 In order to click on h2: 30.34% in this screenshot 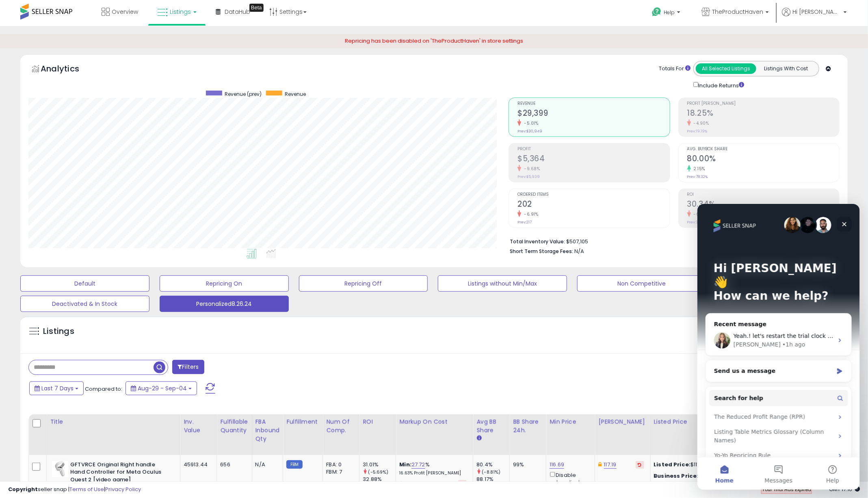, I will do `click(763, 205)`.